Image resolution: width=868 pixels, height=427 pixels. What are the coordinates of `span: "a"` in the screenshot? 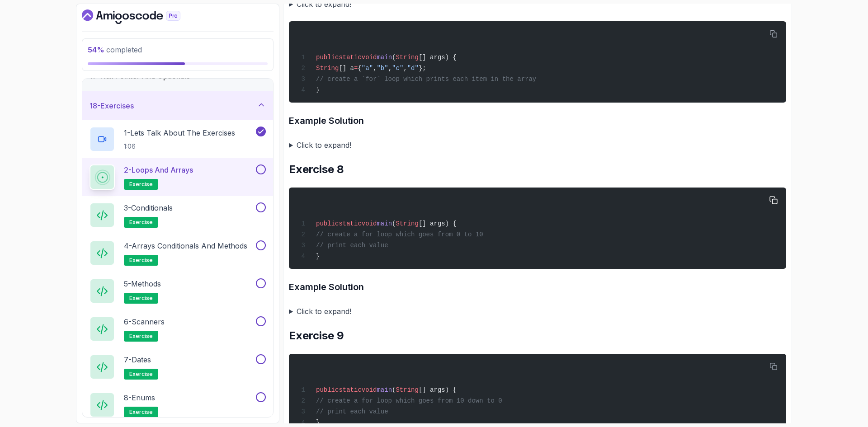 It's located at (367, 68).